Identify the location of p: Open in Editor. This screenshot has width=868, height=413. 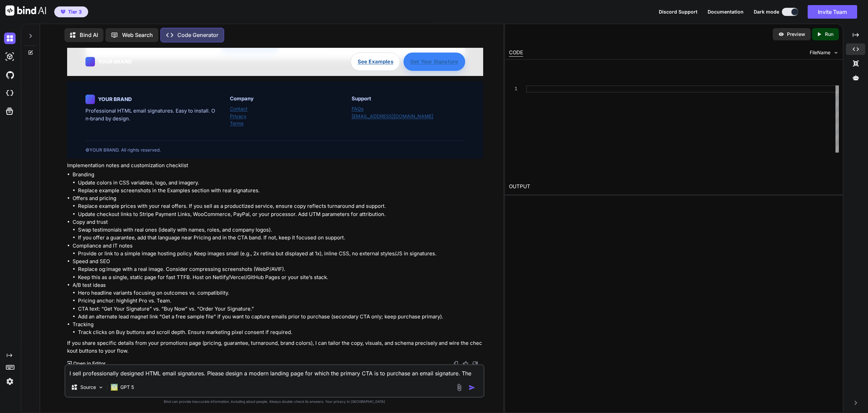
(89, 364).